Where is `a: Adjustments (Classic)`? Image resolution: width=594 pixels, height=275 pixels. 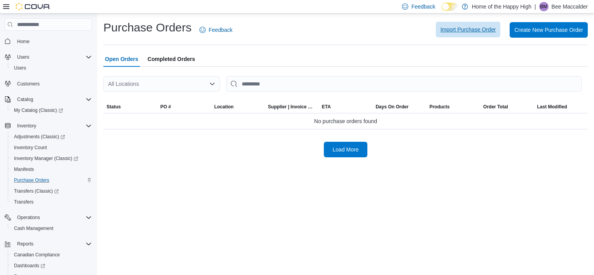
a: Adjustments (Classic) is located at coordinates (39, 137).